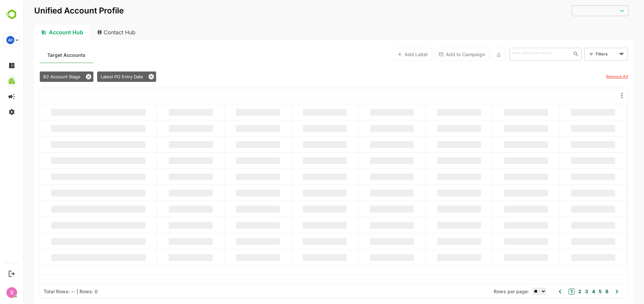 The image size is (644, 304). I want to click on button: Add Label, so click(389, 54).